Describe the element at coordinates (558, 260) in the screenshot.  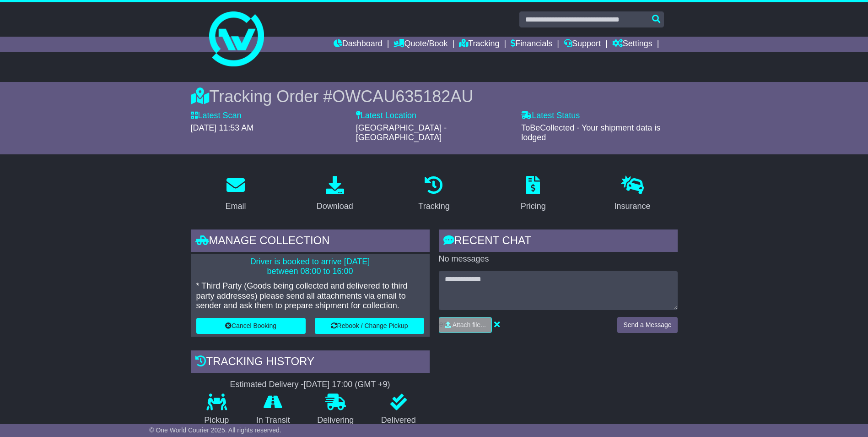
I see `p: No messages` at that location.